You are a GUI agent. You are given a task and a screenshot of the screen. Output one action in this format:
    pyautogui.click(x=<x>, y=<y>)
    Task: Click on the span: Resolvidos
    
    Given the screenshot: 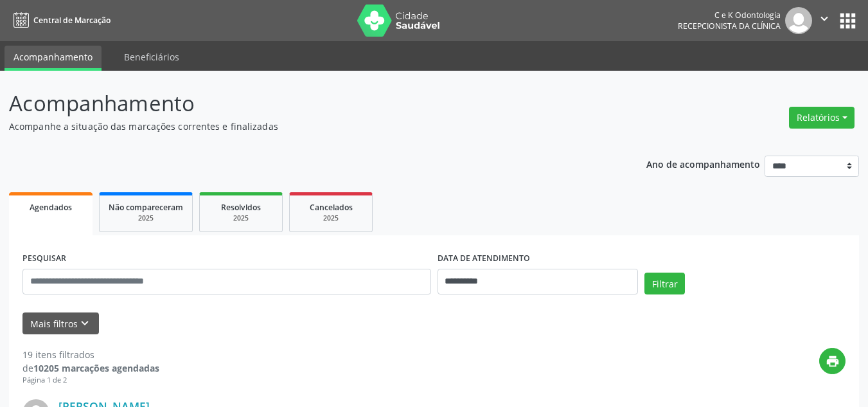 What is the action you would take?
    pyautogui.click(x=241, y=207)
    